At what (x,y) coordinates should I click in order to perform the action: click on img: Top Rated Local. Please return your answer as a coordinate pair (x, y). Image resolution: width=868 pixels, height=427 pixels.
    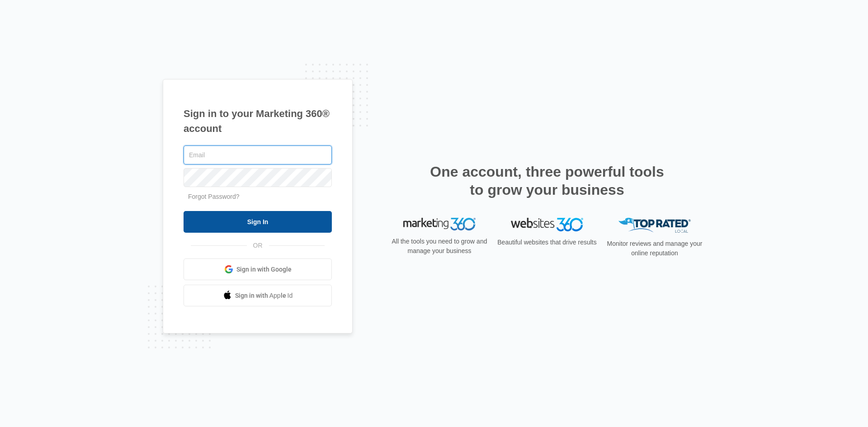
    Looking at the image, I should click on (655, 225).